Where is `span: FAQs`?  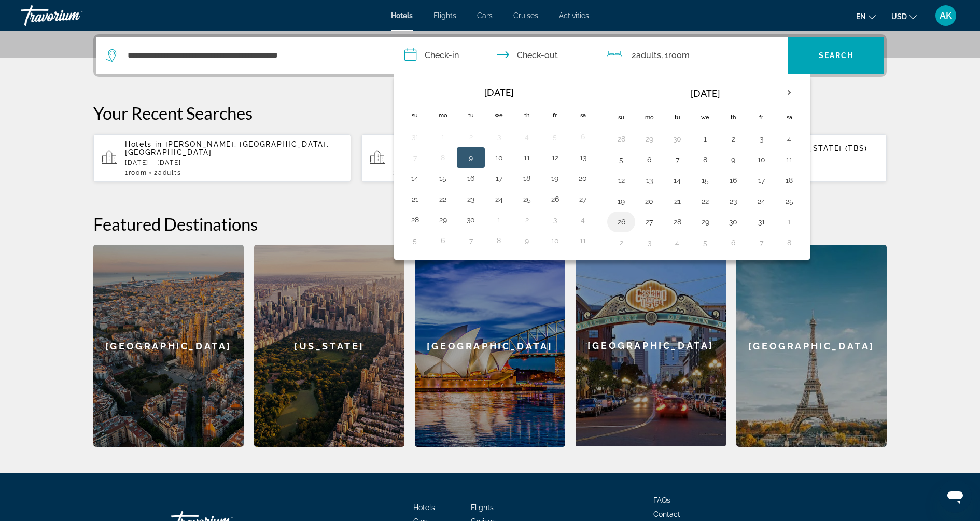 span: FAQs is located at coordinates (662, 500).